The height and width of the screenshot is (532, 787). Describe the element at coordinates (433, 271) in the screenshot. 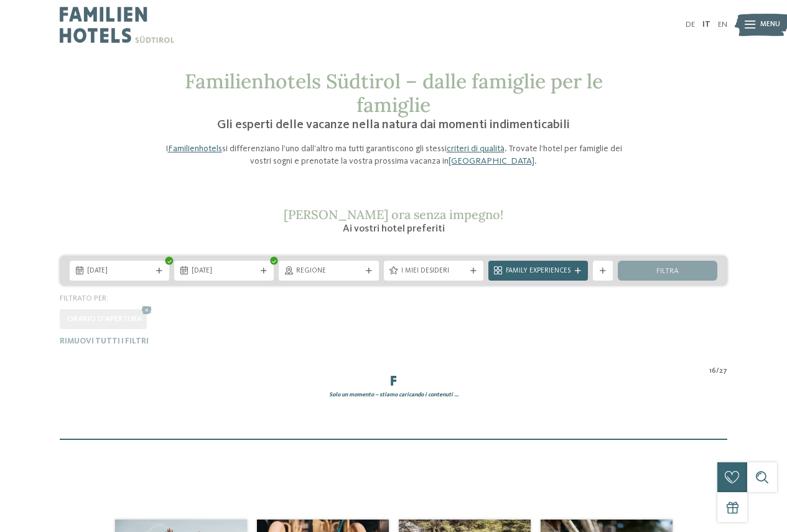

I see `span: I miei desideri` at that location.